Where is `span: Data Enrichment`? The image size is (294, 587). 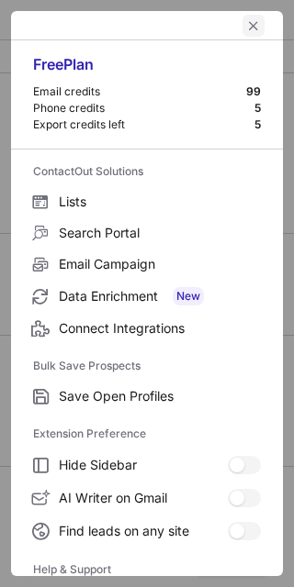 span: Data Enrichment is located at coordinates (160, 296).